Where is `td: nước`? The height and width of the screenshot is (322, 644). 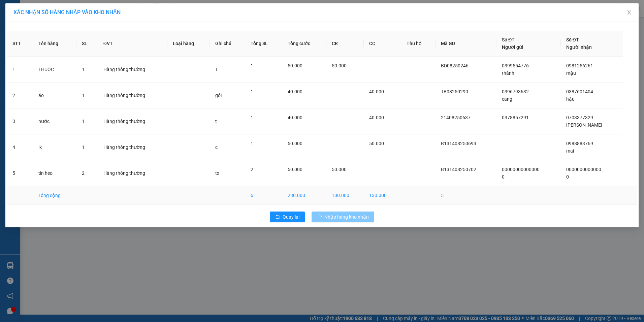
td: nước is located at coordinates (55, 121).